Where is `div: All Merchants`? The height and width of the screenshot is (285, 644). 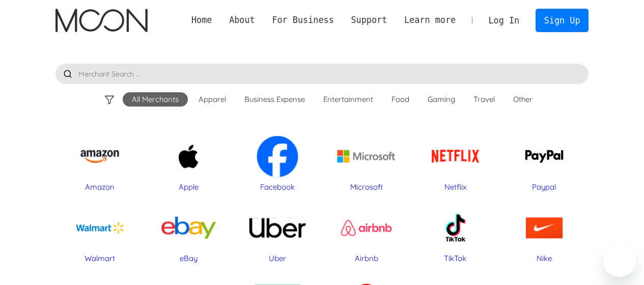
div: All Merchants is located at coordinates (155, 99).